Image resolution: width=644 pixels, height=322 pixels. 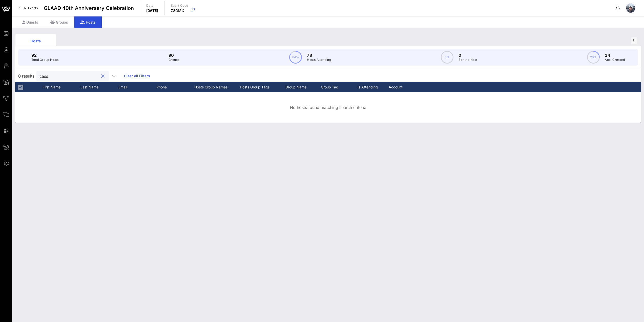 What do you see at coordinates (89, 8) in the screenshot?
I see `span: GLAAD 40th Anniversary Celebration` at bounding box center [89, 8].